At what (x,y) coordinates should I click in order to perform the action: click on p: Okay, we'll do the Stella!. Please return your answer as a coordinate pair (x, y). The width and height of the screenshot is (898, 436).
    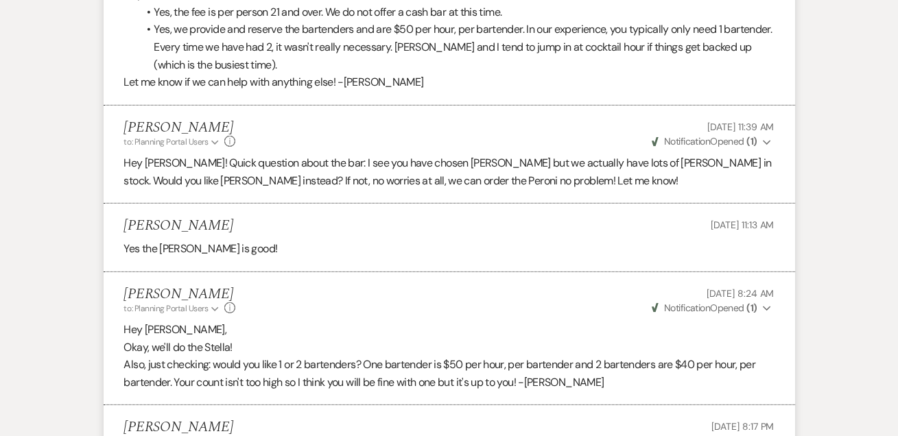
    Looking at the image, I should click on (449, 348).